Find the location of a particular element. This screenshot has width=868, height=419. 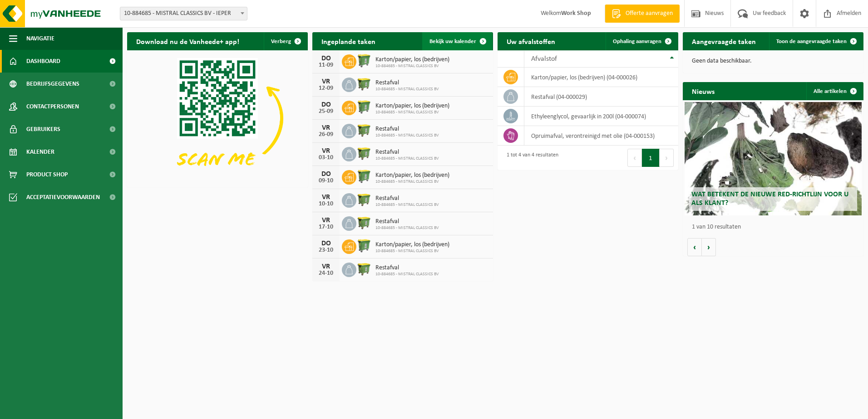

span: Verberg is located at coordinates (281, 41).